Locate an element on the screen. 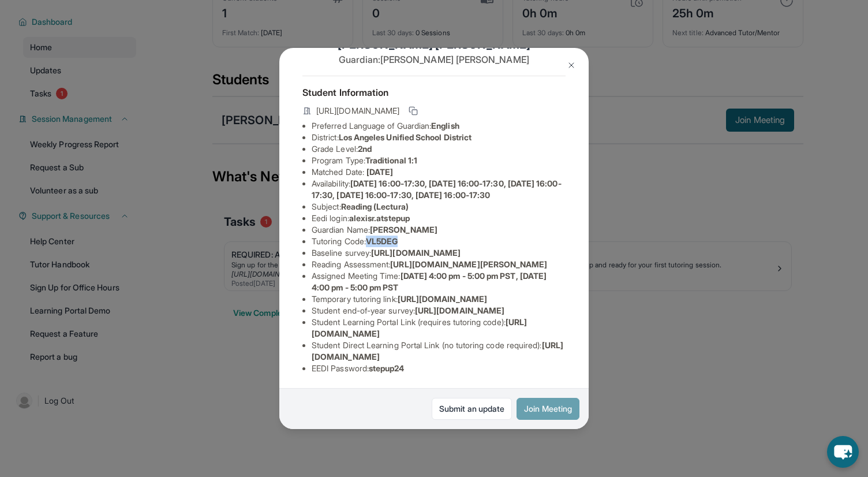  li: EEDI Password : is located at coordinates (438, 368).